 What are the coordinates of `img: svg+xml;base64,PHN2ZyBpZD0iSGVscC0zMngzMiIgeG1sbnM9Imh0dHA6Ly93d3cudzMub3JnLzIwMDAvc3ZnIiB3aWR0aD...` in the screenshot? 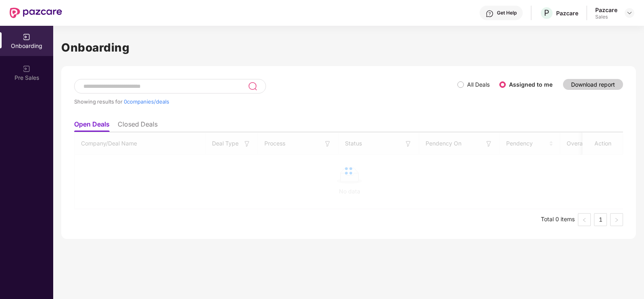 It's located at (489, 14).